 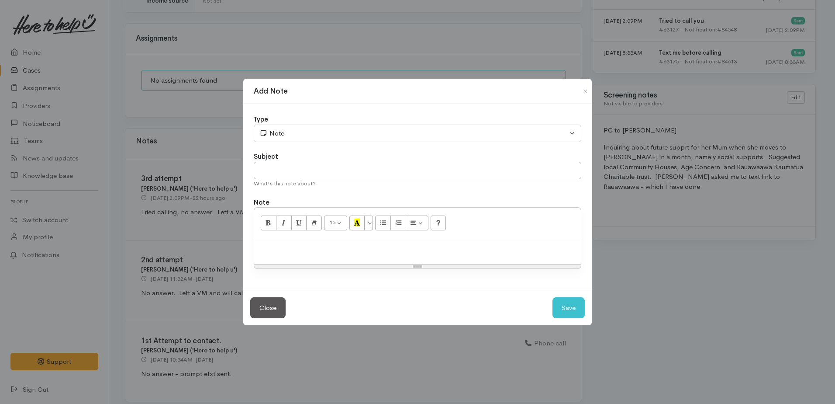 What do you see at coordinates (417, 223) in the screenshot?
I see `button: Paragraph` at bounding box center [417, 223].